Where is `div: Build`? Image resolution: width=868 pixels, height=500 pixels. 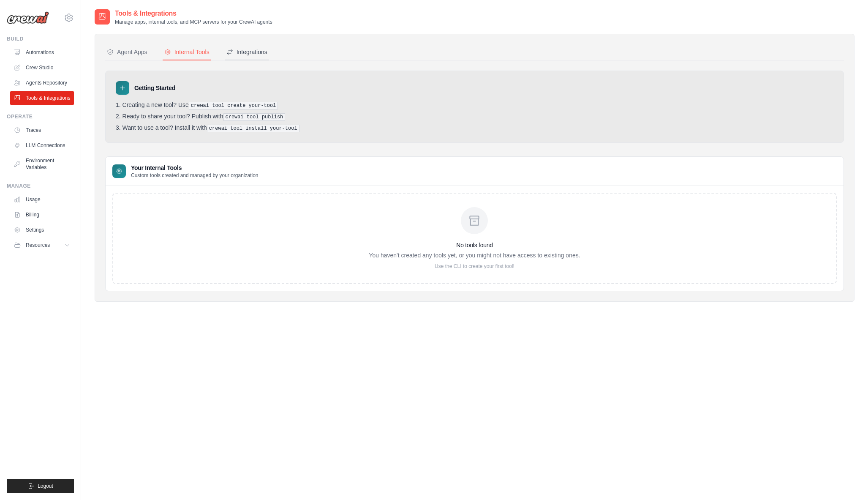
div: Build is located at coordinates (40, 39).